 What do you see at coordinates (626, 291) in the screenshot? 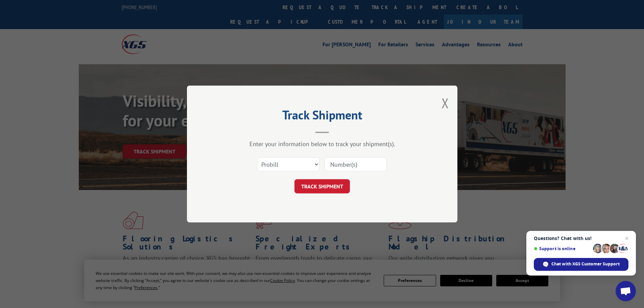
I see `div: Open chat` at bounding box center [626, 291].